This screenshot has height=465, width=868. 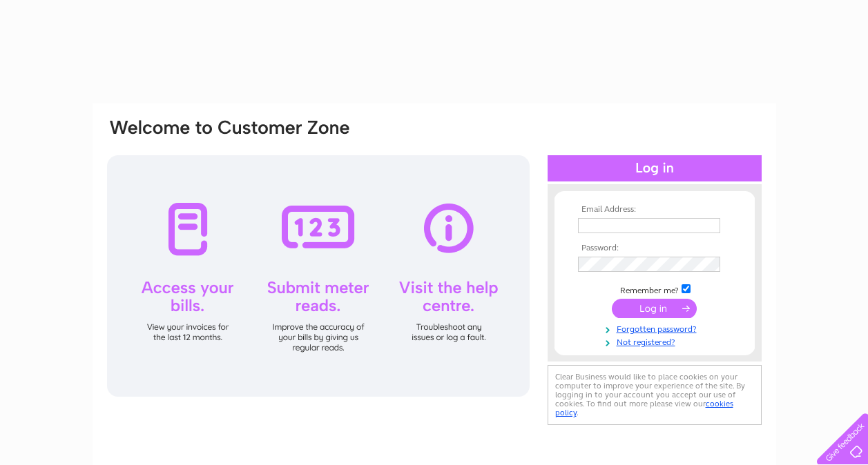 I want to click on td: Remember me?, so click(x=655, y=289).